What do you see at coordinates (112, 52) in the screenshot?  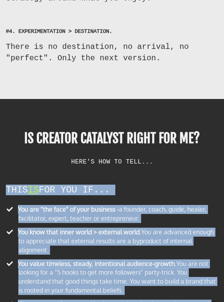 I see `div: There is no destination, no arrival, no "perfect". Only the next version.` at bounding box center [112, 52].